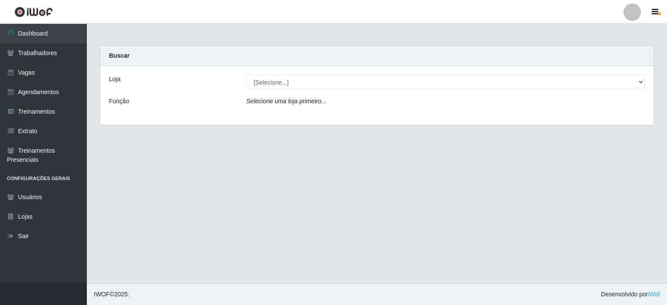  What do you see at coordinates (654, 295) in the screenshot?
I see `a: iWof` at bounding box center [654, 295].